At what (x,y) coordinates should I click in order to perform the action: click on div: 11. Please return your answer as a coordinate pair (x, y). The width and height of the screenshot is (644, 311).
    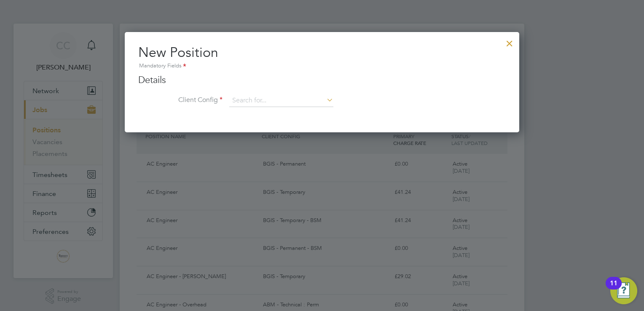
    Looking at the image, I should click on (614, 289).